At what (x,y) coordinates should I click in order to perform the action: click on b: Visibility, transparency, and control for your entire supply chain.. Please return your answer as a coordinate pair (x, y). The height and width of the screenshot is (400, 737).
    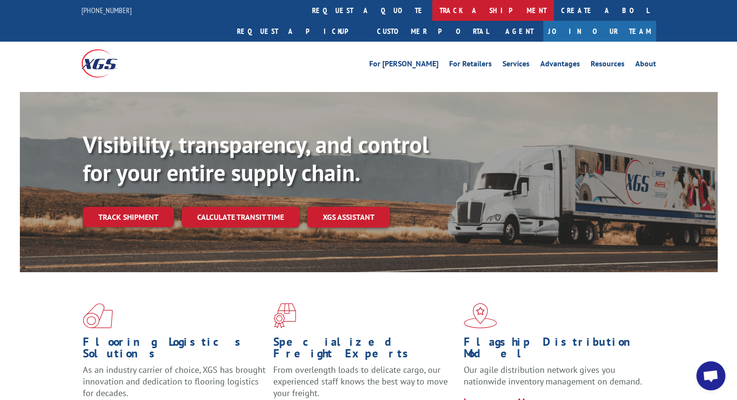
    Looking at the image, I should click on (256, 158).